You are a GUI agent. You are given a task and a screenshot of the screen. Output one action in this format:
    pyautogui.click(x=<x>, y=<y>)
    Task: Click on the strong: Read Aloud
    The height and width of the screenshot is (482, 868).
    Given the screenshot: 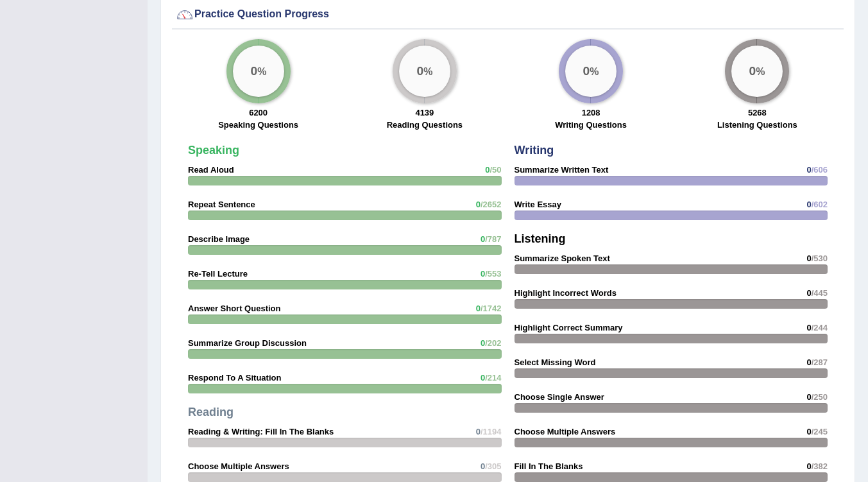 What is the action you would take?
    pyautogui.click(x=211, y=169)
    